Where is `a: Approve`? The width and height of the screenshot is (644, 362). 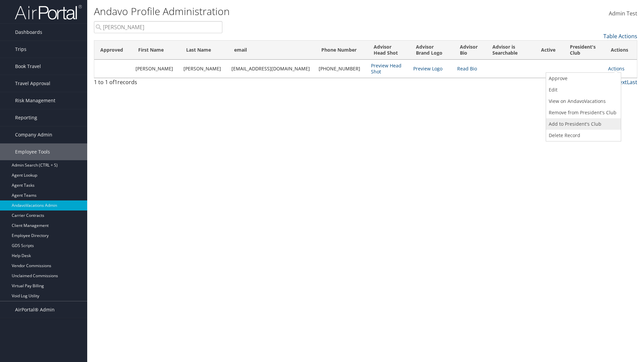
a: Approve is located at coordinates (583, 78).